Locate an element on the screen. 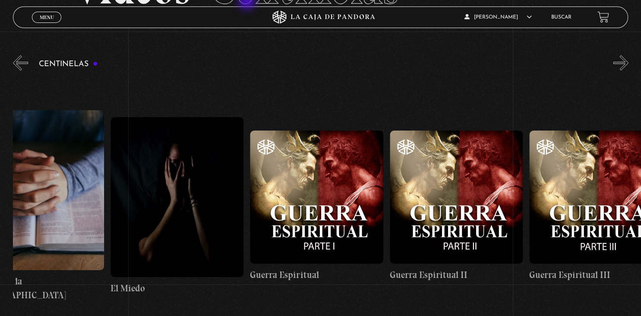 Image resolution: width=641 pixels, height=316 pixels. h4: Guerra Espiritual II is located at coordinates (456, 275).